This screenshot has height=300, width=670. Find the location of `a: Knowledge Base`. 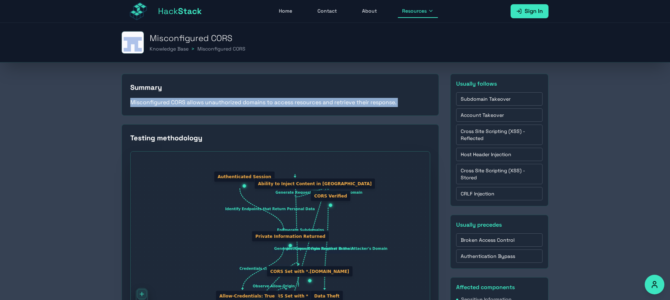

a: Knowledge Base is located at coordinates (169, 49).